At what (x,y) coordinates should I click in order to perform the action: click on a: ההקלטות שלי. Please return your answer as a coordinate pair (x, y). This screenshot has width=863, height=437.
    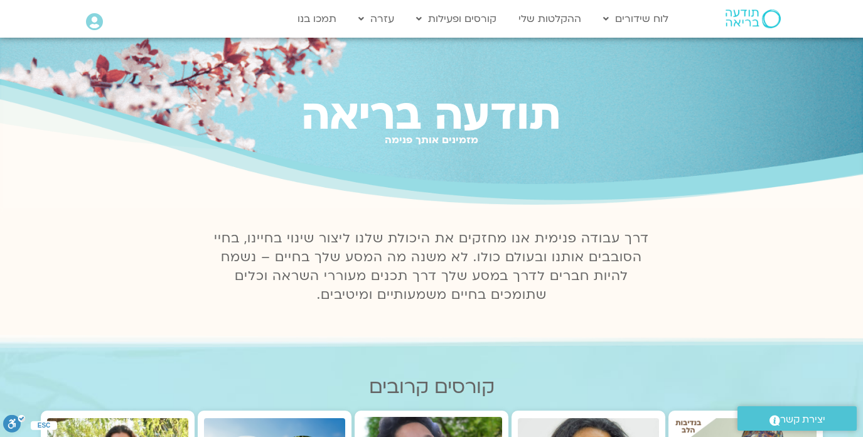
    Looking at the image, I should click on (550, 19).